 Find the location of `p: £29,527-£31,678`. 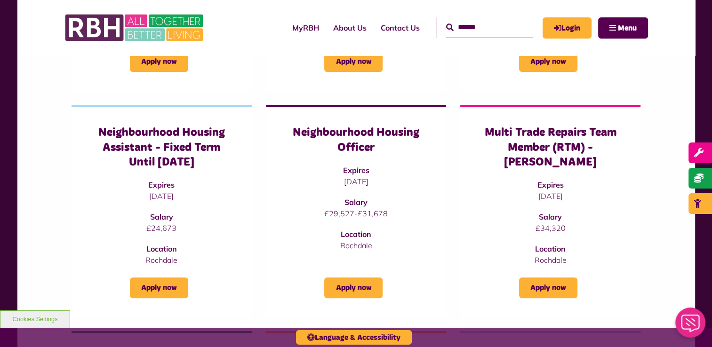

p: £29,527-£31,678 is located at coordinates (356, 214).